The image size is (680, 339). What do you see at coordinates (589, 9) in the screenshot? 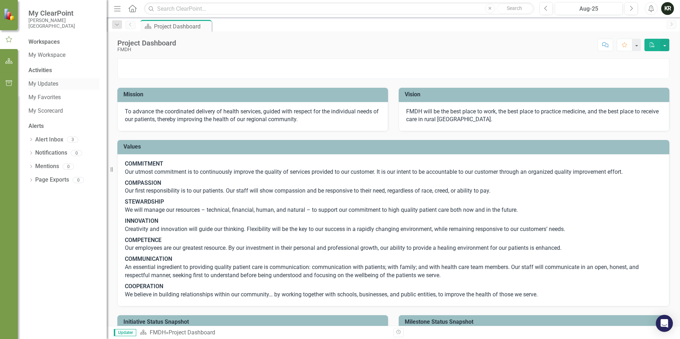
I see `button: Aug-25` at bounding box center [589, 9].